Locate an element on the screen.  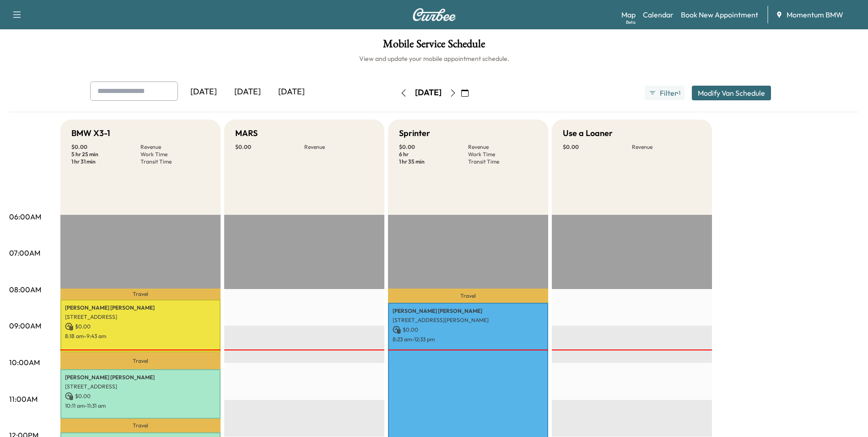
a: MapBeta is located at coordinates (628, 14).